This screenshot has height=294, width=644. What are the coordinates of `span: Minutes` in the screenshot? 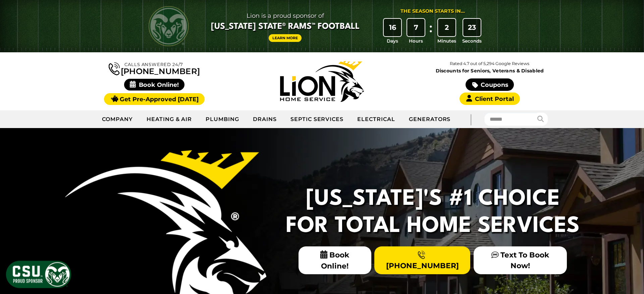 It's located at (447, 41).